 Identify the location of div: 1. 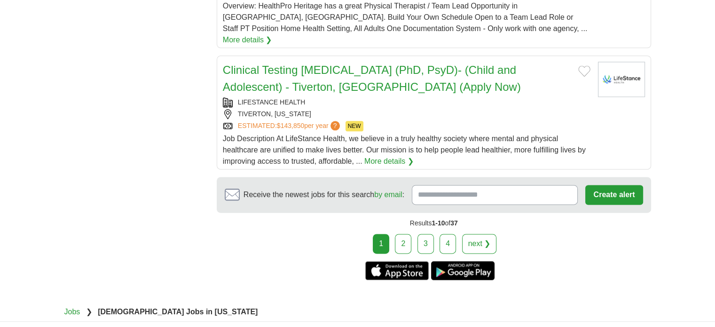
(381, 244).